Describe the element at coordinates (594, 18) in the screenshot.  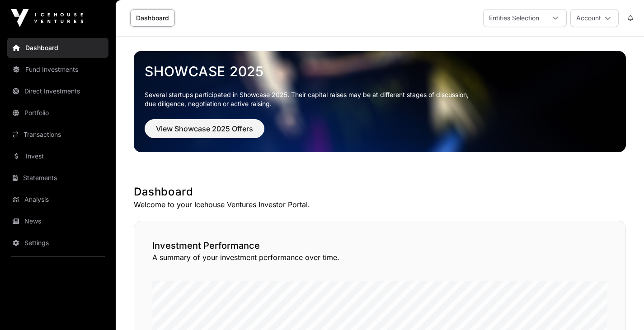
I see `button: Account` at that location.